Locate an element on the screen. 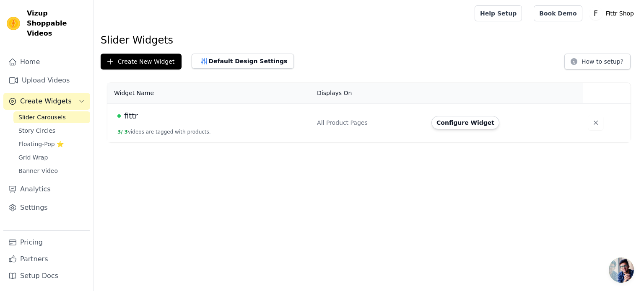  a: Floating-Pop ⭐ is located at coordinates (51, 144).